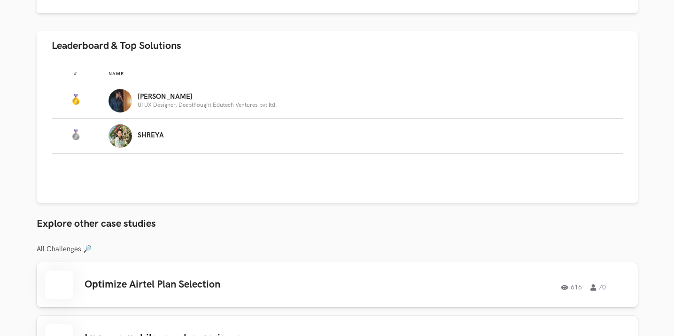  Describe the element at coordinates (116, 74) in the screenshot. I see `span: Name` at that location.